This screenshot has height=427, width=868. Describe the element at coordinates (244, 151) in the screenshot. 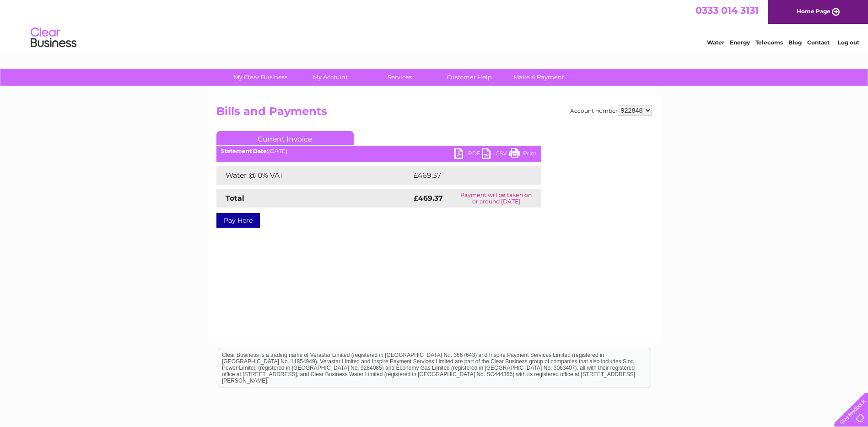

I see `b: Statement Date:` at that location.